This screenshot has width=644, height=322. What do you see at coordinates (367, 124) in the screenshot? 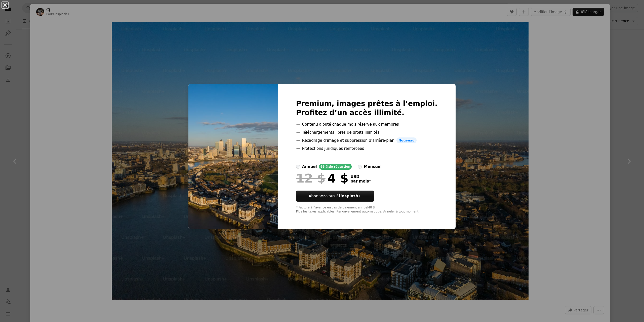
I see `li: Contenu ajouté chaque mois réservé aux membres` at bounding box center [367, 124].